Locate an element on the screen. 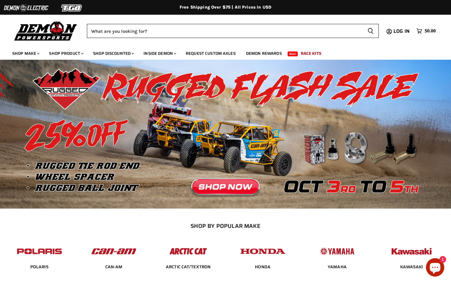 The width and height of the screenshot is (451, 283). img: POPULAR_MAKE_logo_5_20258e7f-293c-4aac-afa8-159eaa299126.jpg is located at coordinates (337, 251).